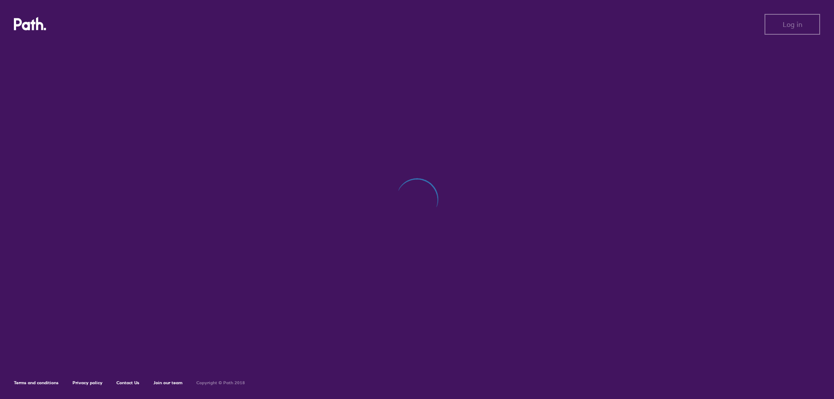  What do you see at coordinates (87, 383) in the screenshot?
I see `a: Privacy policy` at bounding box center [87, 383].